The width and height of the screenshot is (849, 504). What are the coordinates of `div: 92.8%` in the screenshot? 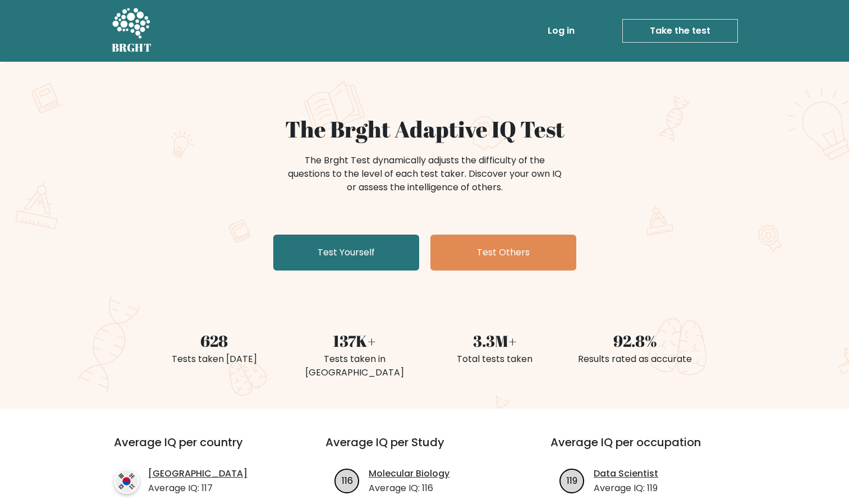 It's located at (635, 341).